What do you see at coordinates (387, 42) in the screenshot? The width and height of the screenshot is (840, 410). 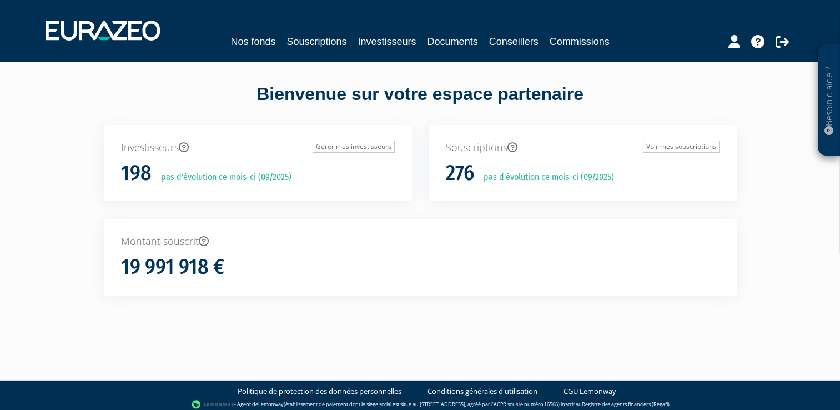 I see `a: Investisseurs` at bounding box center [387, 42].